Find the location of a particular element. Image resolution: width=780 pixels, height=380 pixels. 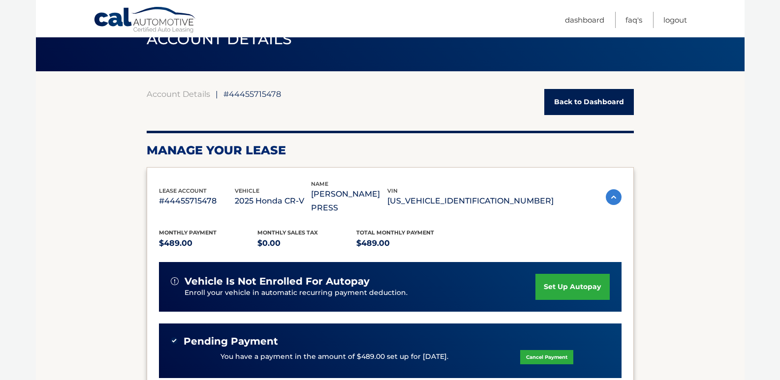

span: ACCOUNT DETAILS is located at coordinates (220, 39).